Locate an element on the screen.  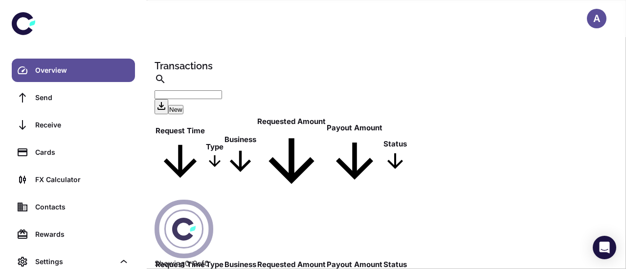
div: FX Calculator is located at coordinates (82, 180).